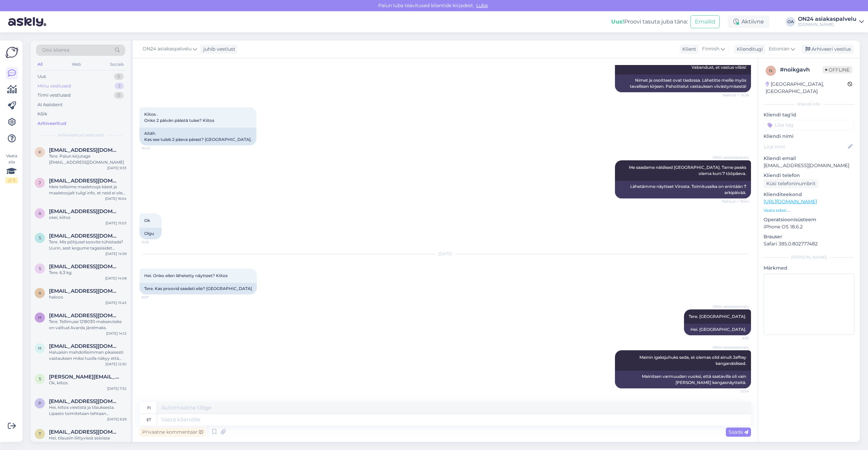  Describe the element at coordinates (88, 298) in the screenshot. I see `div: halooo` at that location.